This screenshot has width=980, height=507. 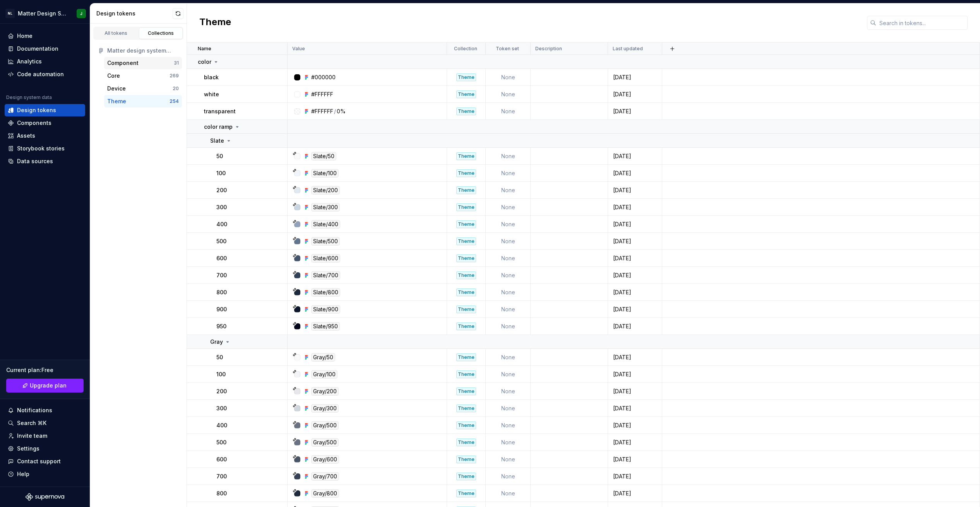 I want to click on div: Gray/700, so click(x=325, y=477).